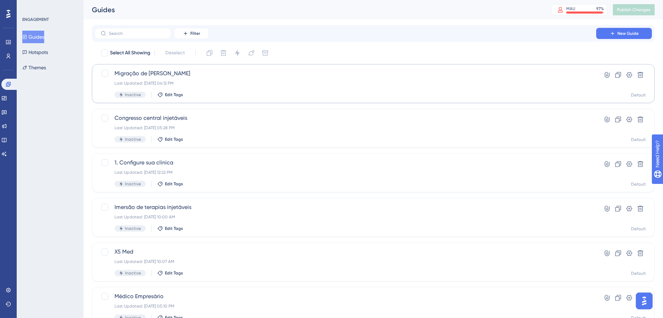  What do you see at coordinates (195, 33) in the screenshot?
I see `span: Filter` at bounding box center [195, 33].